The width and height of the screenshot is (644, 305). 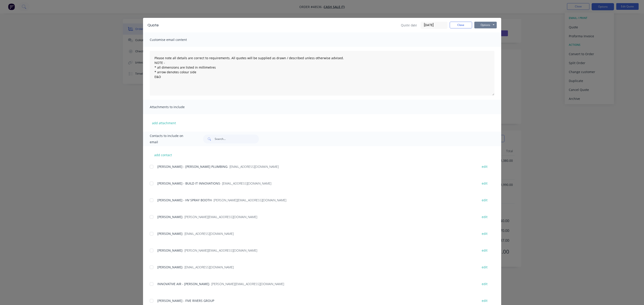 What do you see at coordinates (175, 107) in the screenshot?
I see `span: Attachments to include` at bounding box center [175, 107].